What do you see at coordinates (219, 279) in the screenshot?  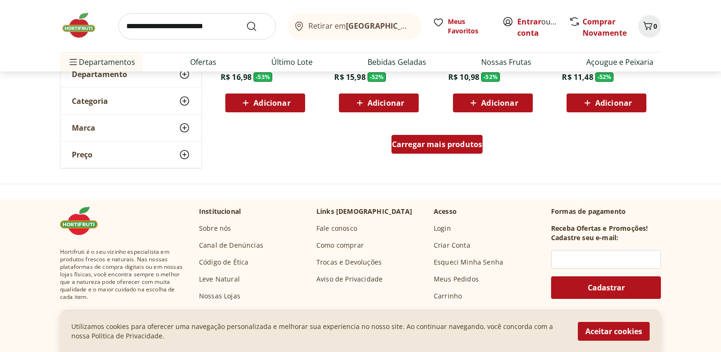 I see `a: Leve Natural` at bounding box center [219, 279].